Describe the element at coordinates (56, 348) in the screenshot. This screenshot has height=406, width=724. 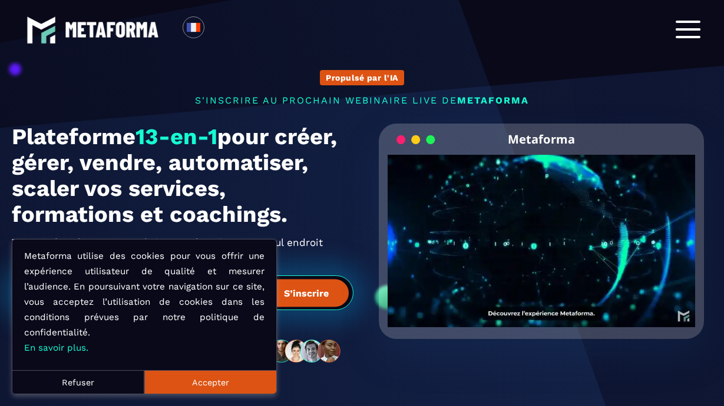
I see `a: En savoir plus.` at that location.